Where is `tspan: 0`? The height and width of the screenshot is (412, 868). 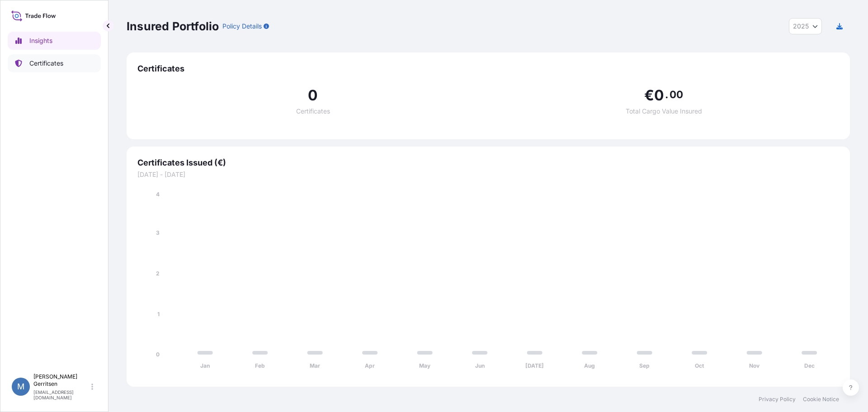
tspan: 0 is located at coordinates (158, 354).